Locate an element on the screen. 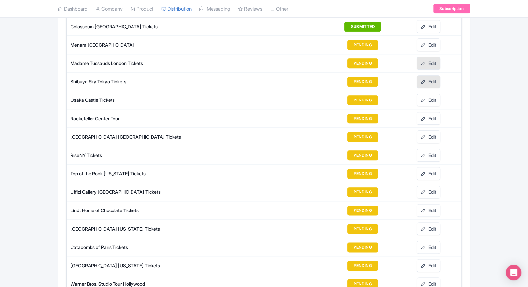 The width and height of the screenshot is (528, 287). button: SUBMITTED is located at coordinates (363, 27).